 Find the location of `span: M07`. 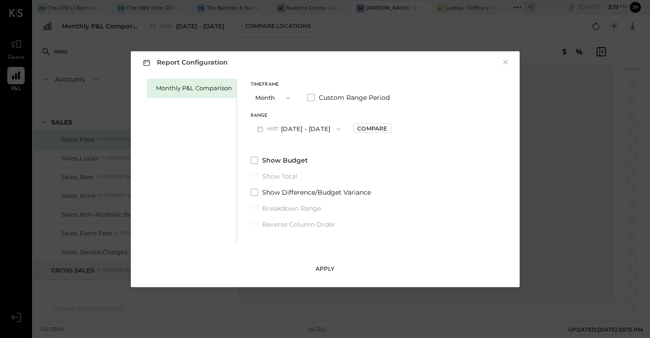

span: M07 is located at coordinates (274, 129).